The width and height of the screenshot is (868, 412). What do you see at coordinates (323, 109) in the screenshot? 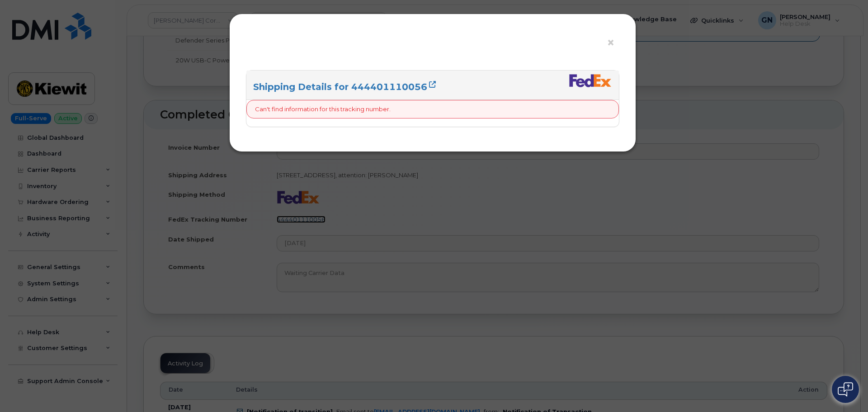
I see `p: Can't find information for this tracking number.` at bounding box center [323, 109].